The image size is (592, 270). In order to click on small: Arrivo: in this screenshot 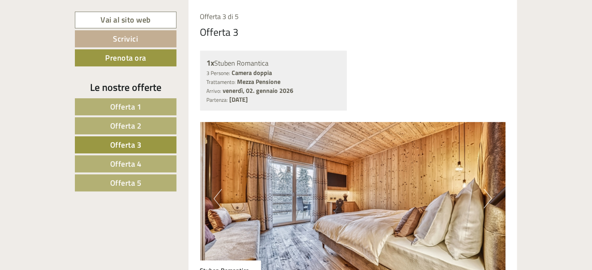, I will do `click(214, 91)`.